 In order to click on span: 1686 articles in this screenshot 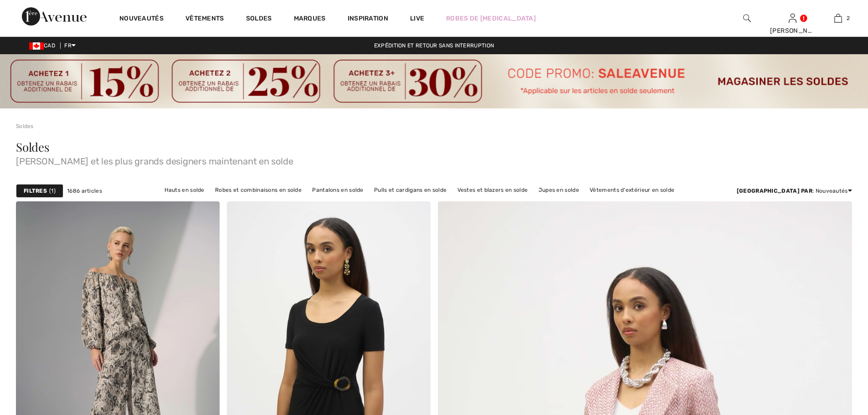, I will do `click(85, 191)`.